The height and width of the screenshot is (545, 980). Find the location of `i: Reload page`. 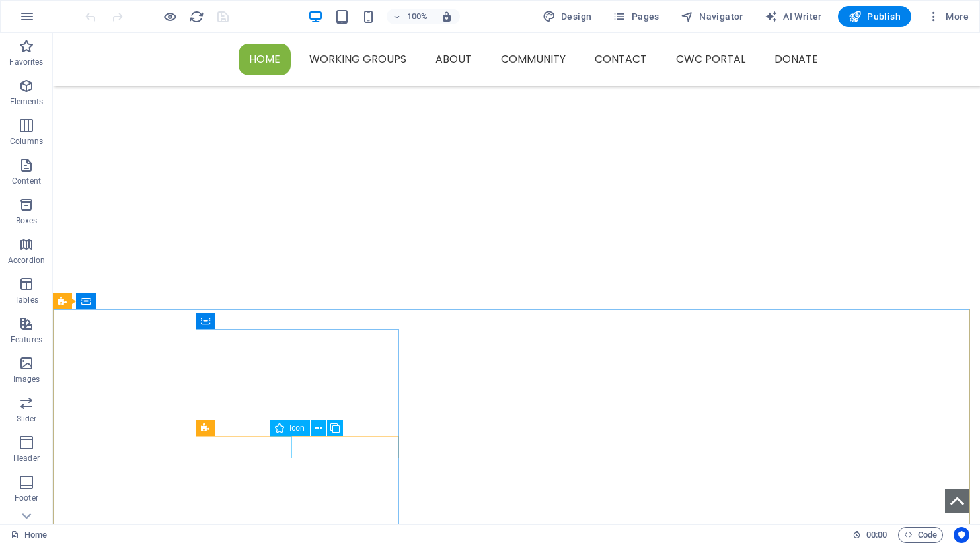

i: Reload page is located at coordinates (196, 17).